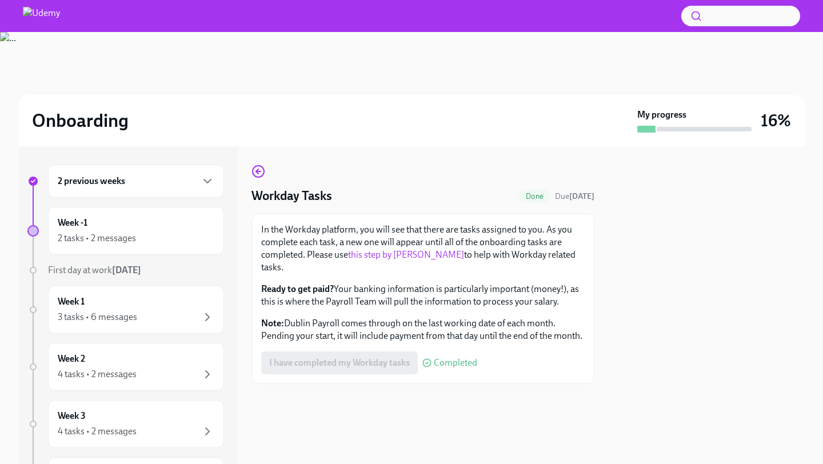 The image size is (823, 464). Describe the element at coordinates (662, 115) in the screenshot. I see `strong: My progress` at that location.